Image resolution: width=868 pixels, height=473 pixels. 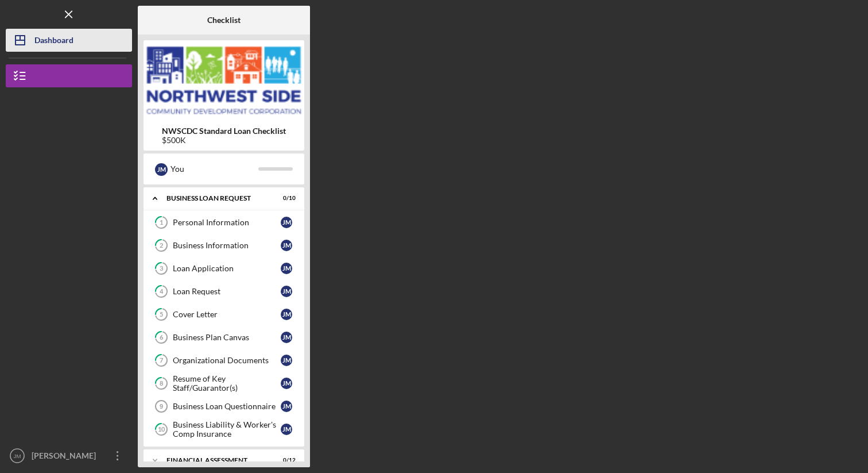 I want to click on tspan: 1, so click(x=162, y=222).